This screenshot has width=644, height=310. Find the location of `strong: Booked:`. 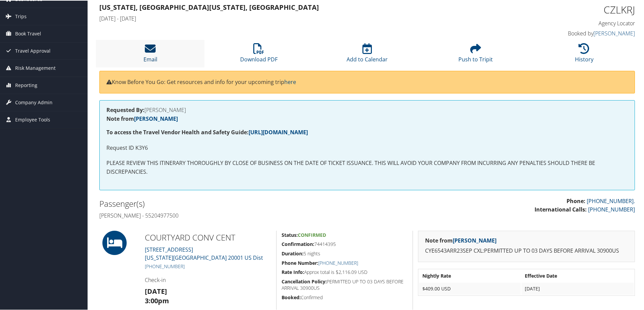

strong: Booked: is located at coordinates (291, 297).